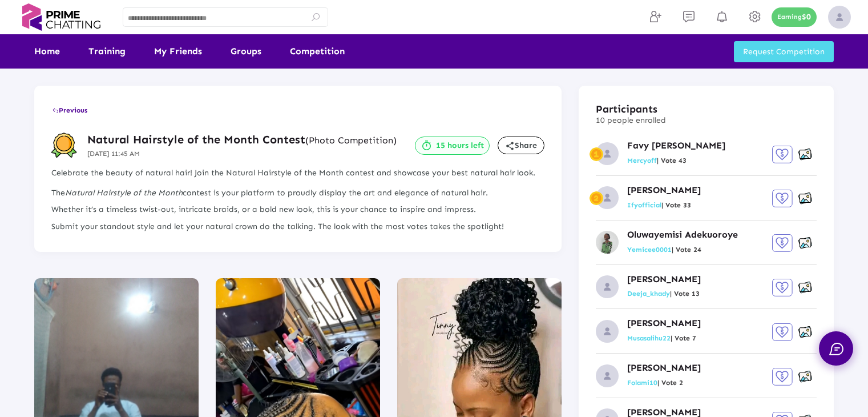 The width and height of the screenshot is (868, 417). What do you see at coordinates (670, 383) in the screenshot?
I see `em: | Vote 2` at bounding box center [670, 383].